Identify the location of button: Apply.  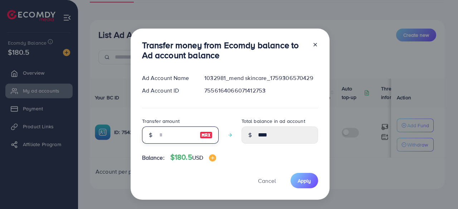
(304, 181).